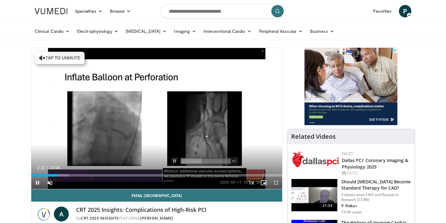 This screenshot has height=223, width=446. Describe the element at coordinates (176, 218) in the screenshot. I see `div: By FEATURING` at that location.